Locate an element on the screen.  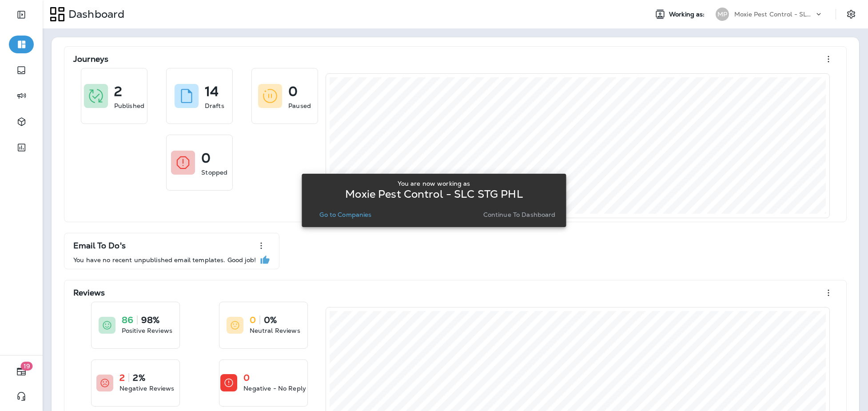
p: Stopped is located at coordinates (214, 173).